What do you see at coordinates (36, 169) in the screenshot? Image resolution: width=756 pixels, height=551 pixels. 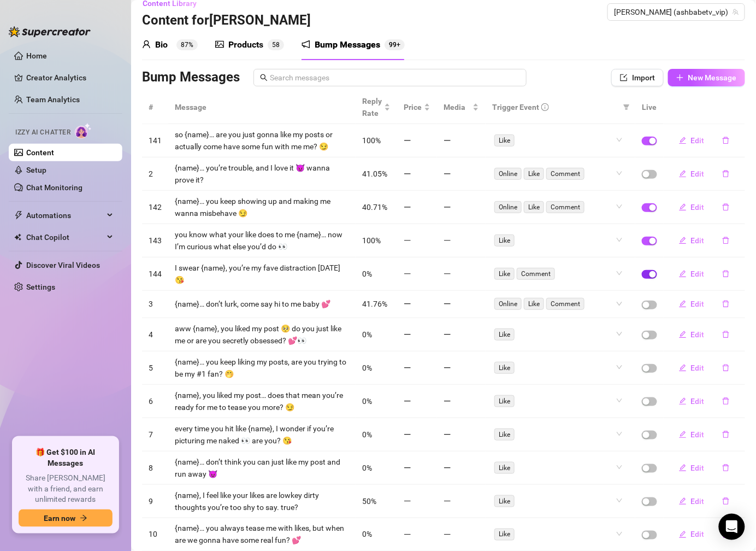 I see `a: Setup` at bounding box center [36, 169].